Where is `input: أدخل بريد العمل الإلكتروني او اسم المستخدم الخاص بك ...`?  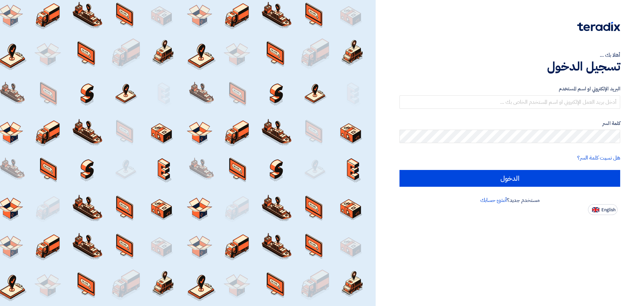
input: أدخل بريد العمل الإلكتروني او اسم المستخدم الخاص بك ... is located at coordinates (510, 102).